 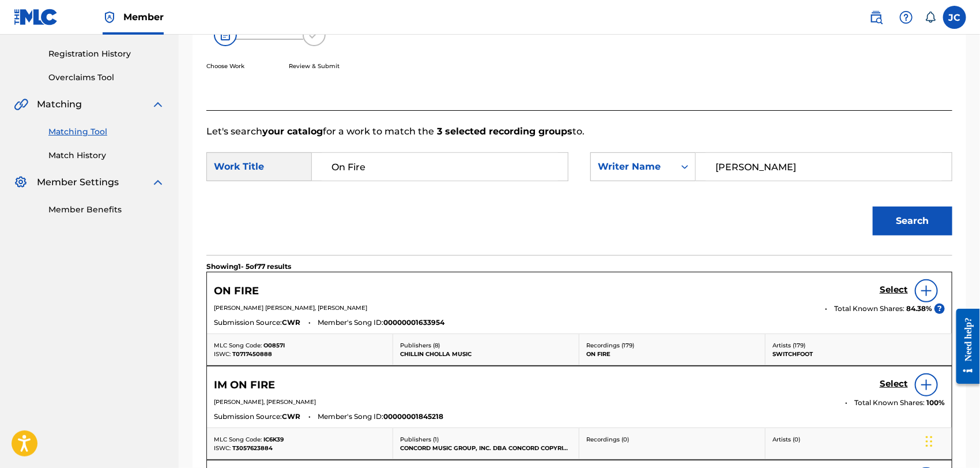 I want to click on a: Registration History, so click(x=107, y=53).